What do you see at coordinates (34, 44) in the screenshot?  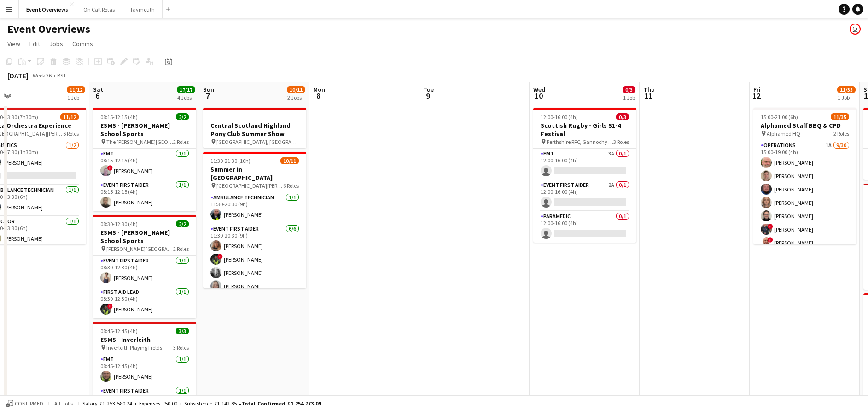 I see `span: Edit` at bounding box center [34, 44].